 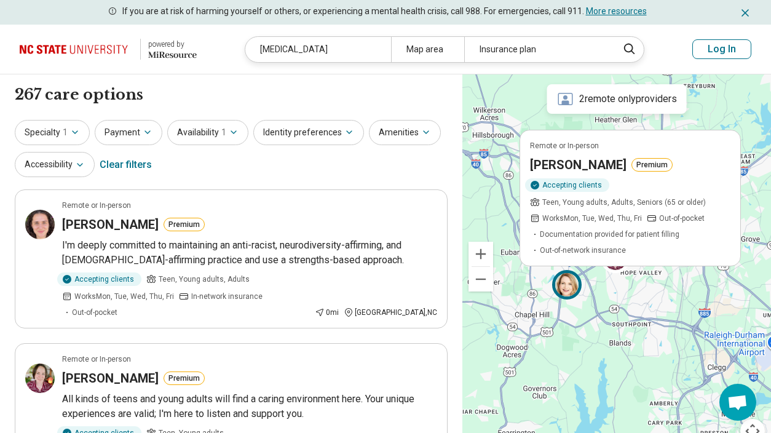 What do you see at coordinates (309, 132) in the screenshot?
I see `button: Identity preferences` at bounding box center [309, 132].